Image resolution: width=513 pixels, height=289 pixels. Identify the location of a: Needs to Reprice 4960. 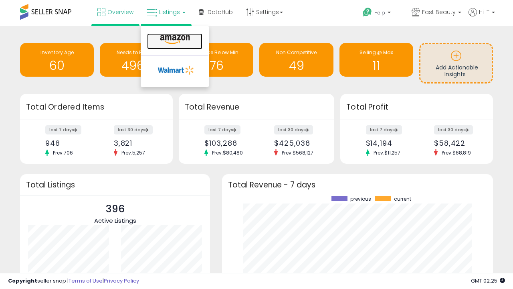
(137, 60).